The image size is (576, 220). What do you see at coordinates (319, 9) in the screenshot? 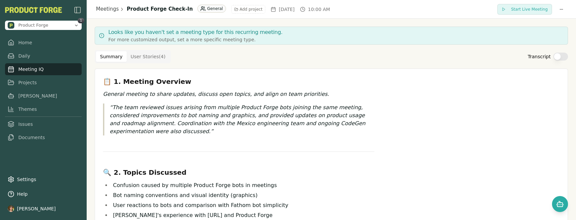
I see `span: 10:00 AM` at bounding box center [319, 9].